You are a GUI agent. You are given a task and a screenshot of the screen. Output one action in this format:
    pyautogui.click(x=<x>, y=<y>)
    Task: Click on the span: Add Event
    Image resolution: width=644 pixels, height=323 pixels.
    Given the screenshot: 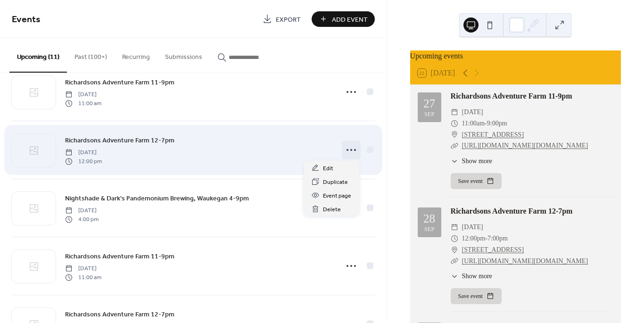 What is the action you would take?
    pyautogui.click(x=350, y=20)
    